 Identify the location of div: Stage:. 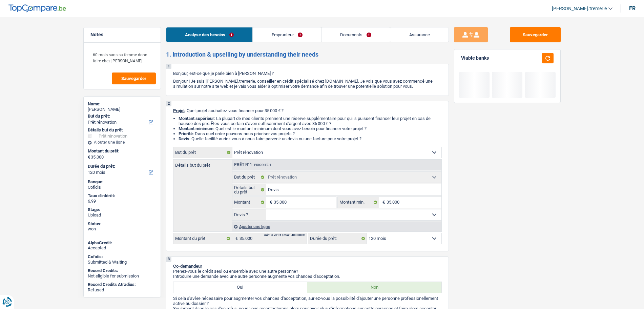
(122, 210).